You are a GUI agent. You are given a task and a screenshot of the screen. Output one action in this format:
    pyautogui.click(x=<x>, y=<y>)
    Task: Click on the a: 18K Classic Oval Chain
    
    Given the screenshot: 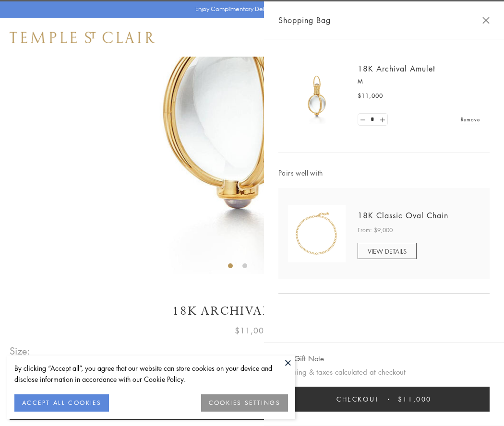 What is the action you would take?
    pyautogui.click(x=403, y=216)
    